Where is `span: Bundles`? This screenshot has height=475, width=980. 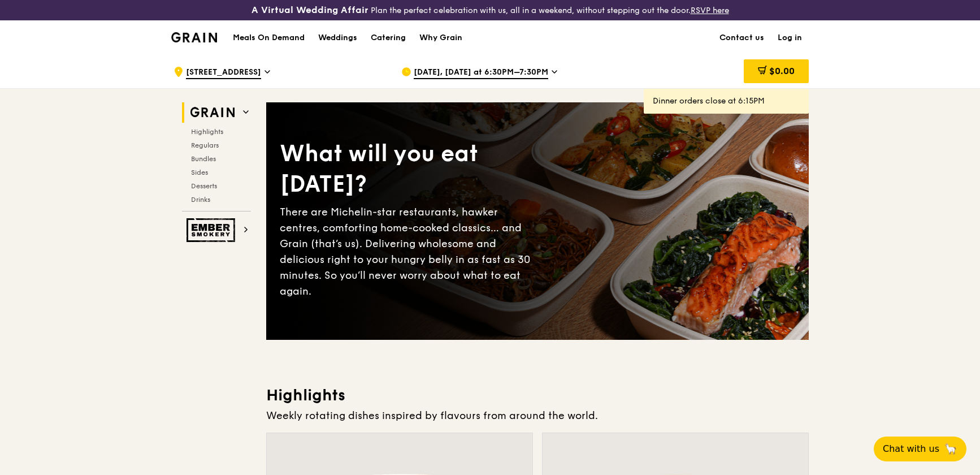
span: Bundles is located at coordinates (204, 159).